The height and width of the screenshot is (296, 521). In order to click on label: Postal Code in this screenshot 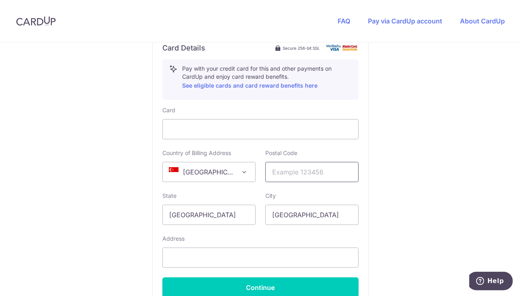, I will do `click(281, 153)`.